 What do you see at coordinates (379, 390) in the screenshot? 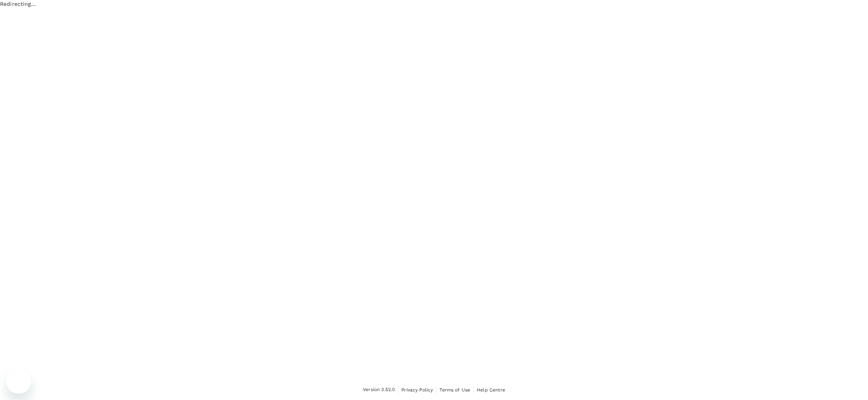
I see `span: Version 3.52.0` at bounding box center [379, 390].